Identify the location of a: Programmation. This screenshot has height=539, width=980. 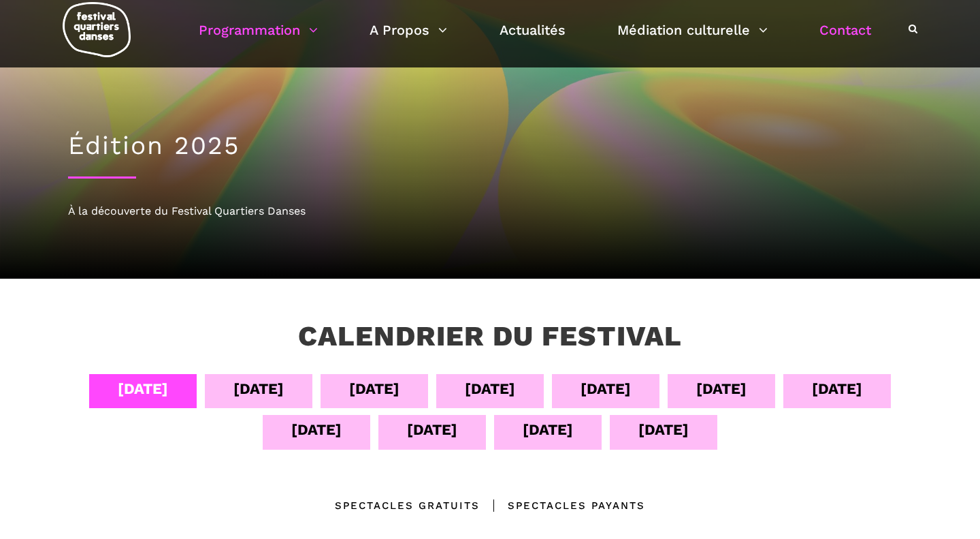
(258, 30).